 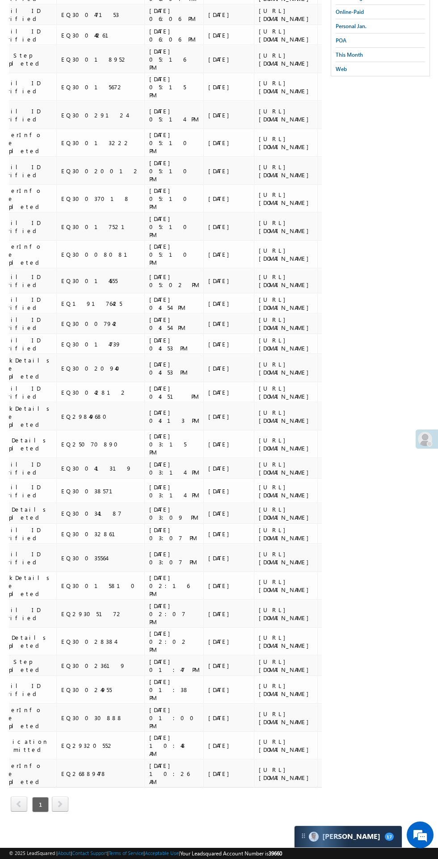 I want to click on span: 39660, so click(x=275, y=854).